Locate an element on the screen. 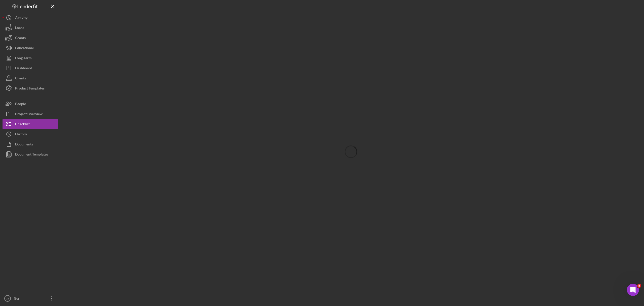 This screenshot has height=306, width=644. a: People is located at coordinates (30, 104).